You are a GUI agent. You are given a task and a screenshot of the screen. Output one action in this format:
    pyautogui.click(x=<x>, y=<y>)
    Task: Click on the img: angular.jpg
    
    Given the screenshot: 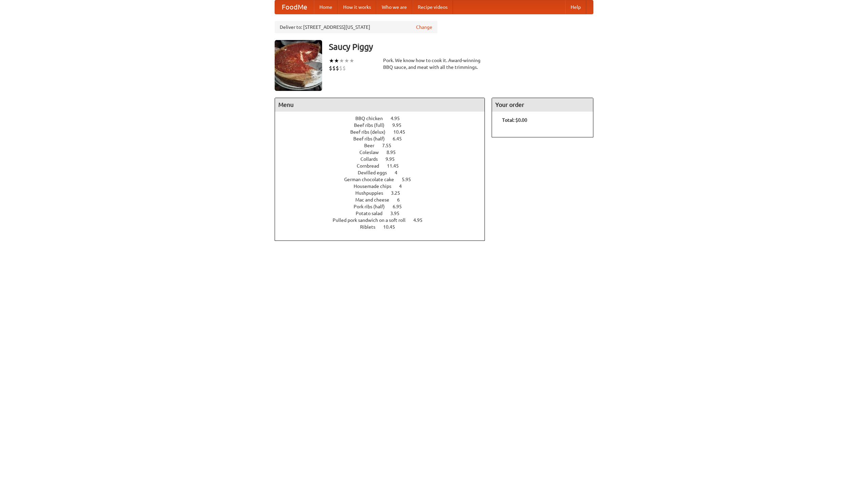 What is the action you would take?
    pyautogui.click(x=299, y=66)
    